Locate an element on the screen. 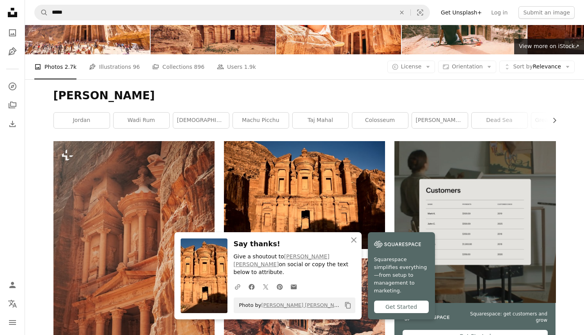 This screenshot has height=335, width=584. button: Clear is located at coordinates (402, 12).